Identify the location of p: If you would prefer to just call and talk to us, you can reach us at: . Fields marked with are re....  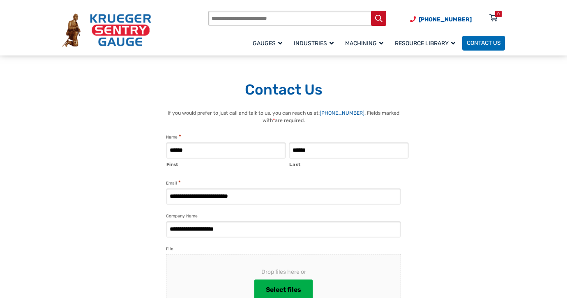
(284, 117).